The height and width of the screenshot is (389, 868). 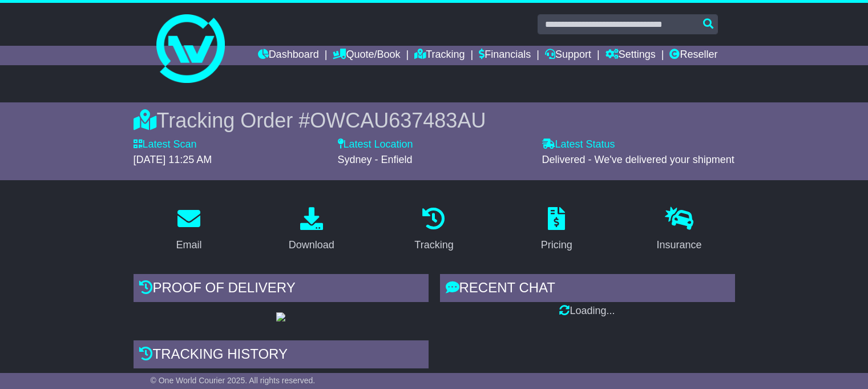 What do you see at coordinates (505, 55) in the screenshot?
I see `a: Financials` at bounding box center [505, 55].